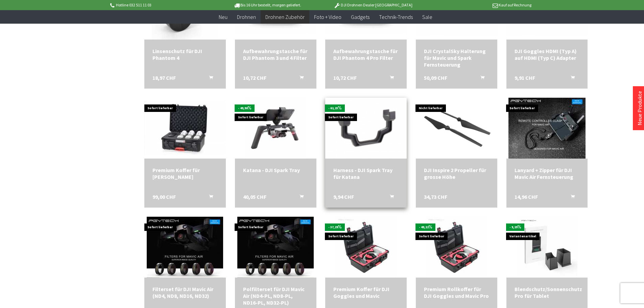 Image resolution: width=644 pixels, height=308 pixels. Describe the element at coordinates (275, 54) in the screenshot. I see `a: Aufbewahrungstasche für DJI Phantom 3 und 4 Filter 10,72 CHF In den Warenkorb` at that location.